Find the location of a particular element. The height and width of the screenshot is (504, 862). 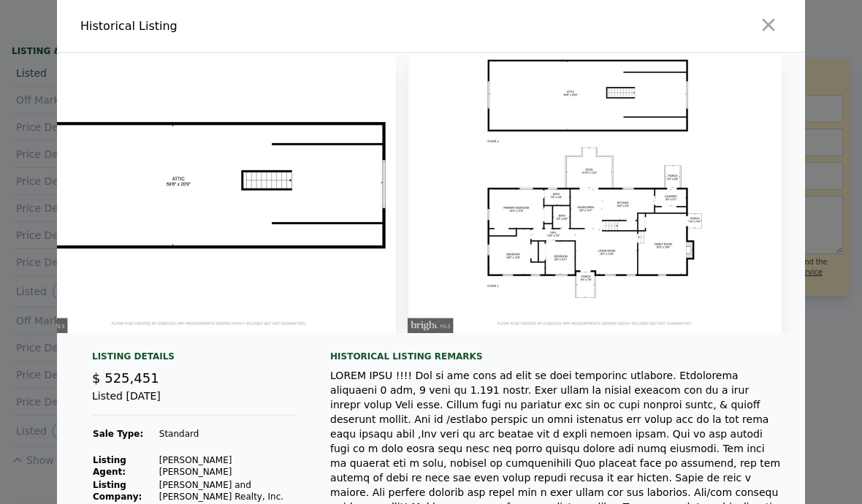

span: $ 525,451 is located at coordinates (125, 377).